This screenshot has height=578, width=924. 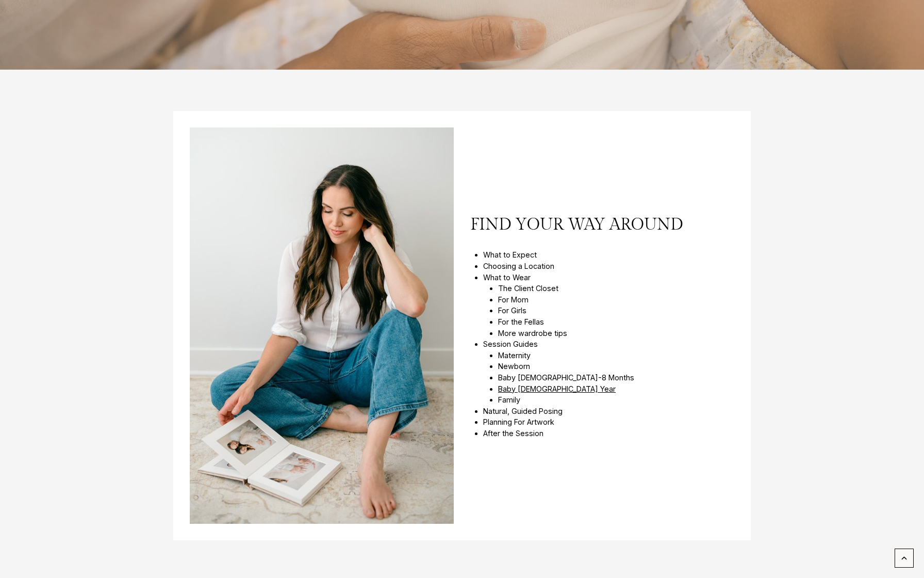 I want to click on span: find your way around, so click(x=603, y=224).